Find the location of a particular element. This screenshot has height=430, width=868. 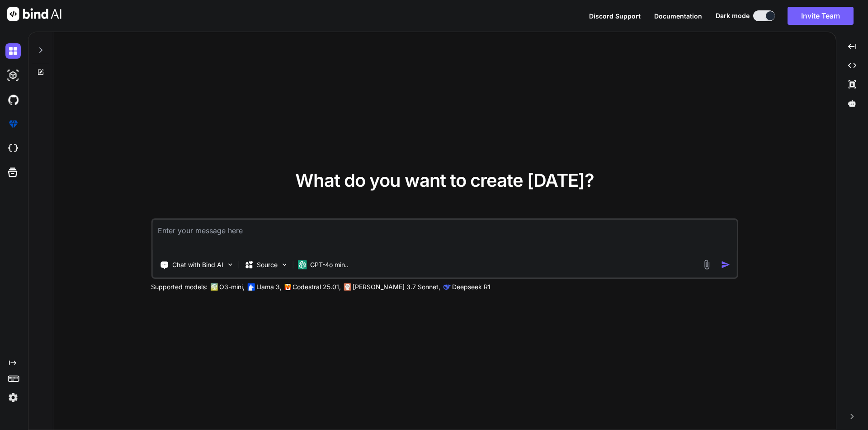

button: Documentation is located at coordinates (678, 16).